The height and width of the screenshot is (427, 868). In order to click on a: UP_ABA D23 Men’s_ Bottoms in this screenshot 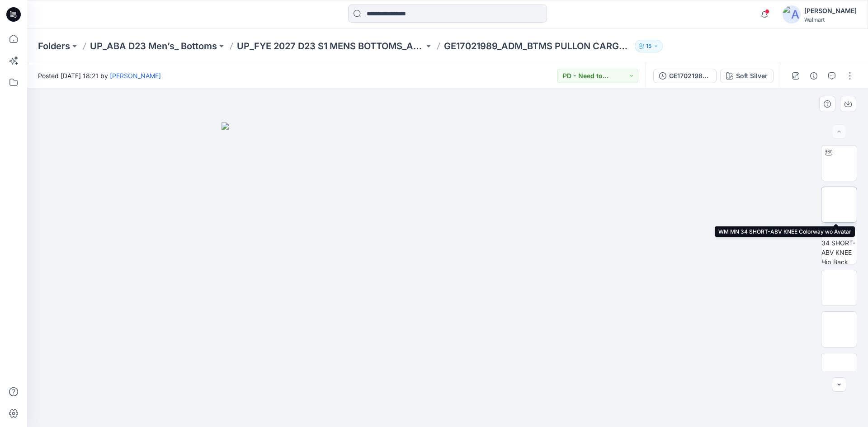, I will do `click(153, 46)`.